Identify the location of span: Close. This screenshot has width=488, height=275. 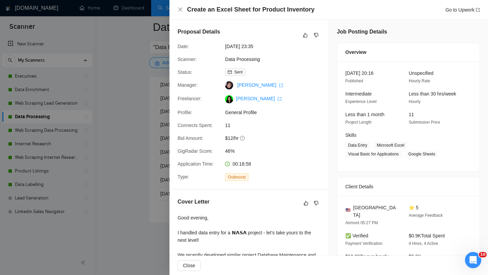
(189, 266).